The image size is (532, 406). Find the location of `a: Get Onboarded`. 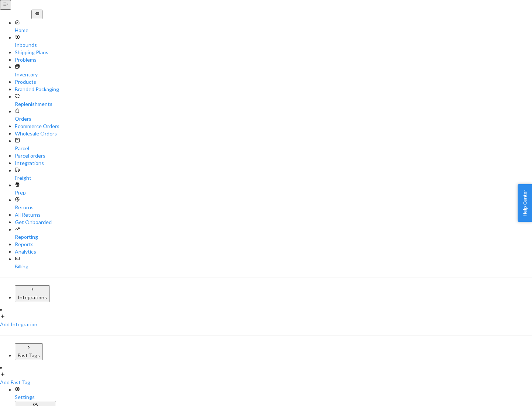

a: Get Onboarded is located at coordinates (273, 222).